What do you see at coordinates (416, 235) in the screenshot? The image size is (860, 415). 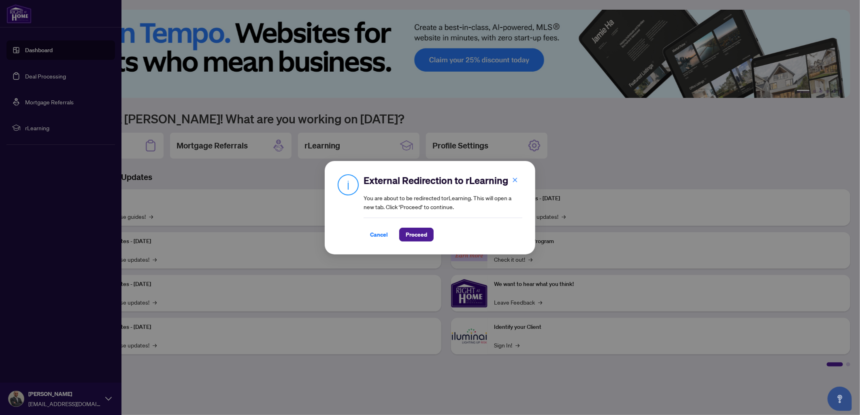 I see `button: Proceed` at bounding box center [416, 235].